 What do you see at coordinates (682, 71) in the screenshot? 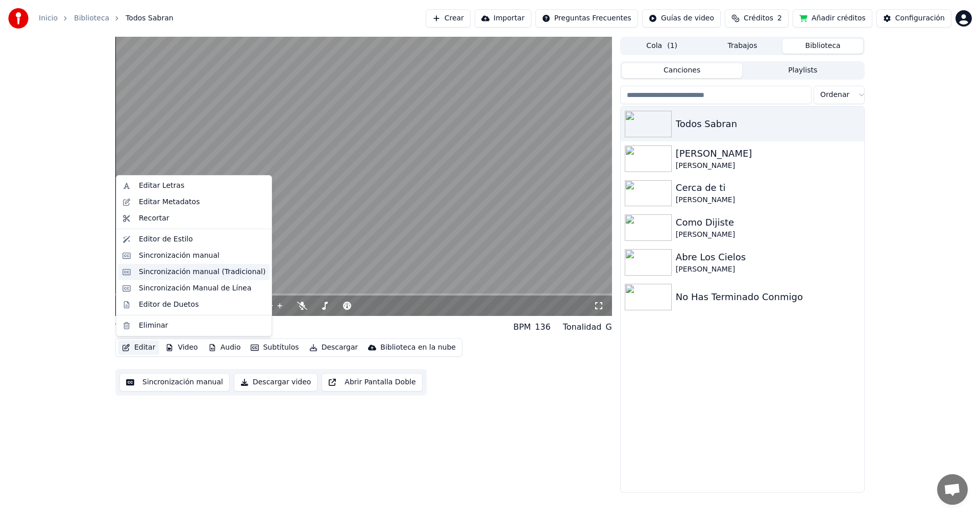
I see `button: Canciones` at bounding box center [682, 71].